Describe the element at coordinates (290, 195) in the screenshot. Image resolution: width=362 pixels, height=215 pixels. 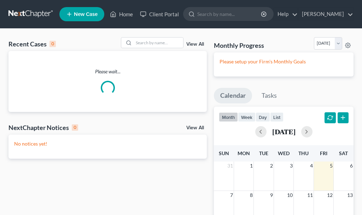
I see `span: 10` at that location.